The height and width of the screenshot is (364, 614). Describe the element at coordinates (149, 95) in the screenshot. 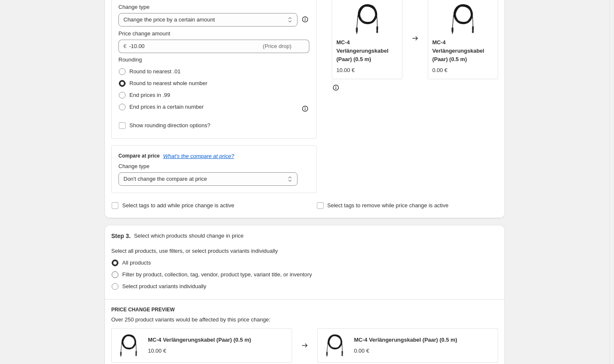

I see `span: End prices in .99` at that location.